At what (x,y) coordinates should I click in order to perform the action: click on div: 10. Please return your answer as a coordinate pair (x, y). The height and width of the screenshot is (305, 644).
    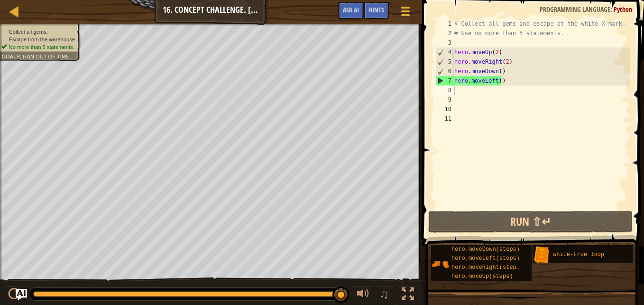
    Looking at the image, I should click on (445, 109).